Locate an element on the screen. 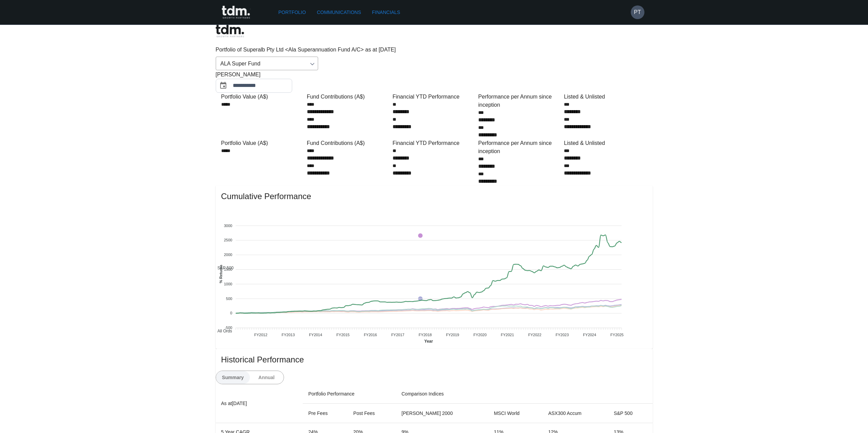 The width and height of the screenshot is (868, 433). th: Comparison Indices is located at coordinates (524, 394).